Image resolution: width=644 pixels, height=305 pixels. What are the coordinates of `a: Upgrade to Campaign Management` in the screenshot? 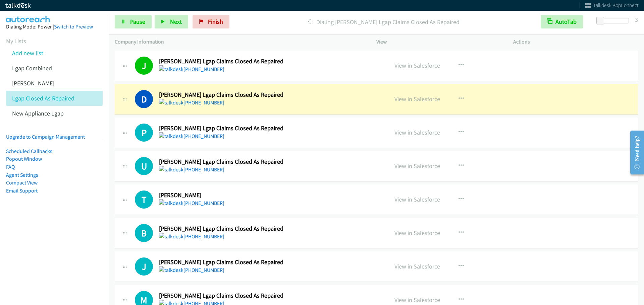 It's located at (45, 137).